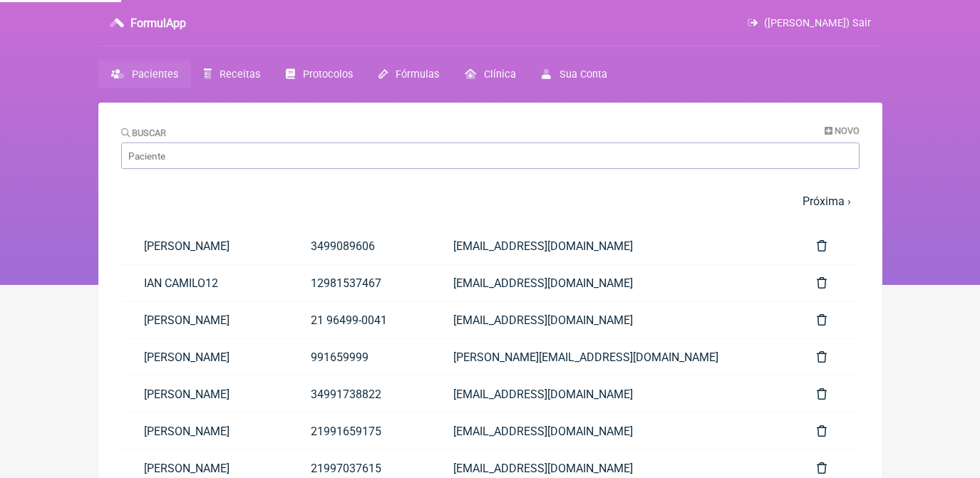  I want to click on a: 3499089606, so click(360, 245).